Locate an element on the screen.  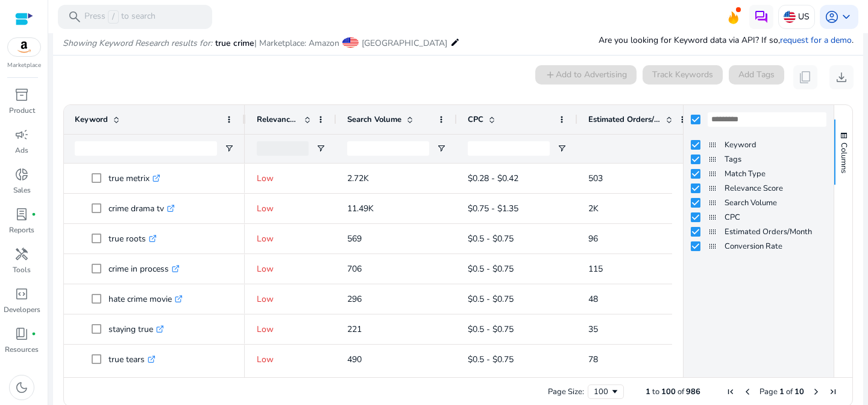
div: Column List 8 Columns is located at coordinates (758, 196).